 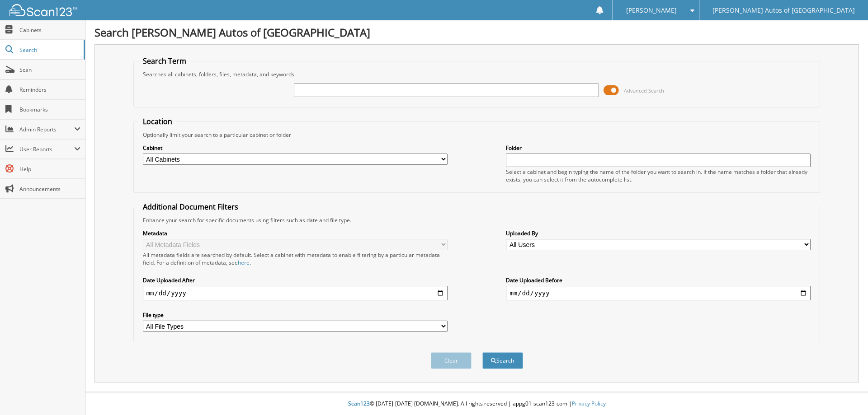 I want to click on label: Uploaded By, so click(x=659, y=233).